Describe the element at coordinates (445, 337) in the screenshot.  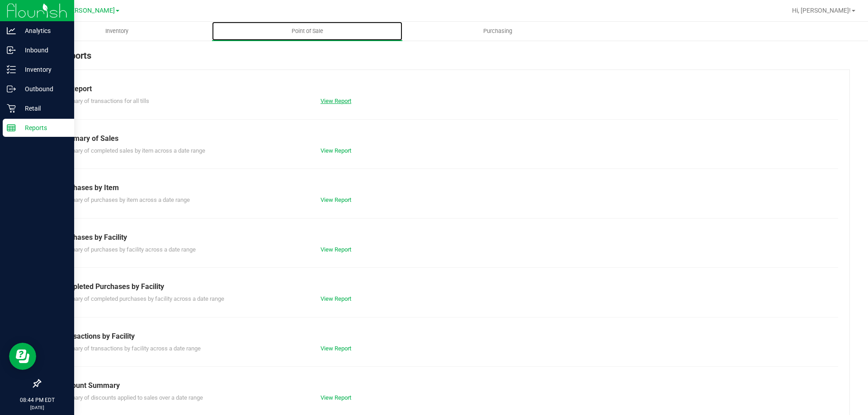
I see `div: Transactions by Facility` at that location.